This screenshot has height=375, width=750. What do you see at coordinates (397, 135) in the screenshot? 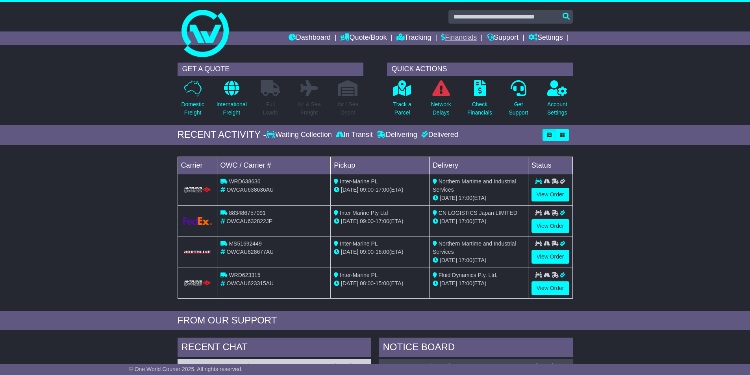
I see `div: Delivering` at bounding box center [397, 135].